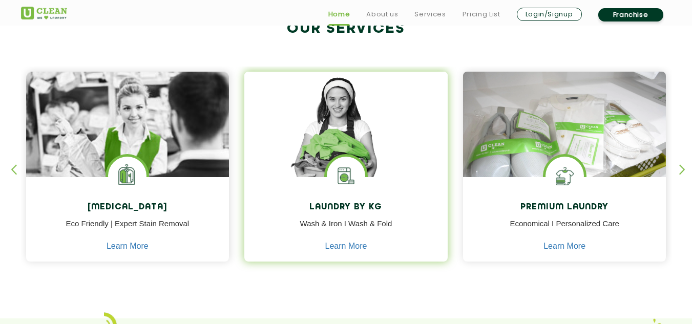 The height and width of the screenshot is (324, 692). Describe the element at coordinates (128, 230) in the screenshot. I see `p: Eco Friendly | Expert Stain Removal` at that location.